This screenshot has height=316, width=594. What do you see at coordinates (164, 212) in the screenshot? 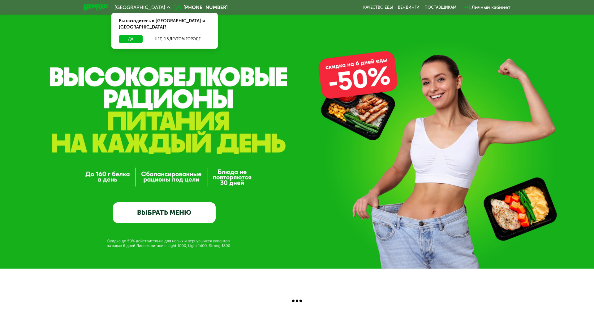
I see `a: ВЫБРАТЬ МЕНЮ` at bounding box center [164, 212].